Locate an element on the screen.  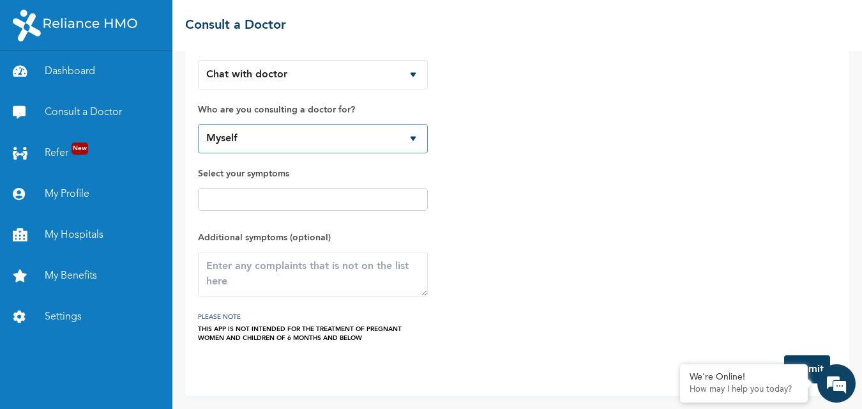
button: Submit is located at coordinates (807, 369).